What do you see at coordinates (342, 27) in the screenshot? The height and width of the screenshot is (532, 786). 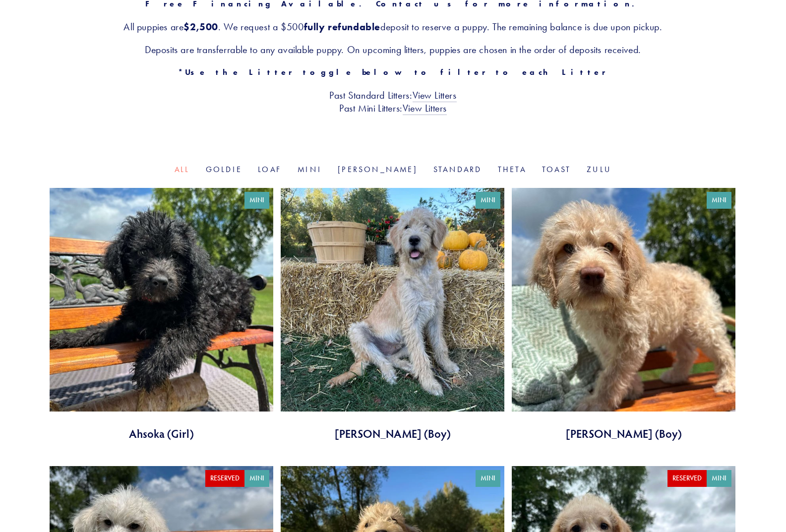 I see `strong: fully refundable` at bounding box center [342, 27].